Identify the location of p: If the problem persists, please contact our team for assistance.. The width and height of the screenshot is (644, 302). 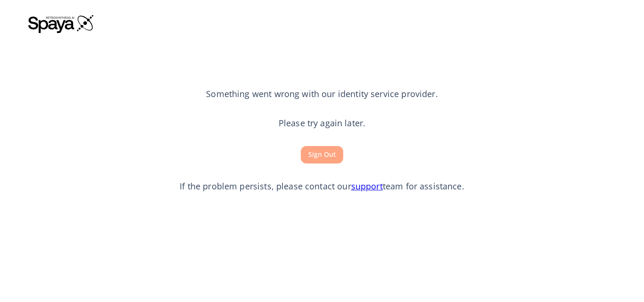
(322, 187).